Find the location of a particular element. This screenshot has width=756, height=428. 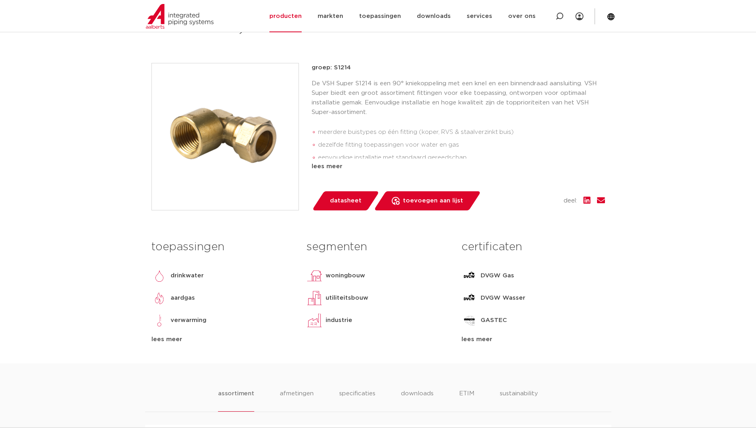

li: afmetingen is located at coordinates (296, 400).